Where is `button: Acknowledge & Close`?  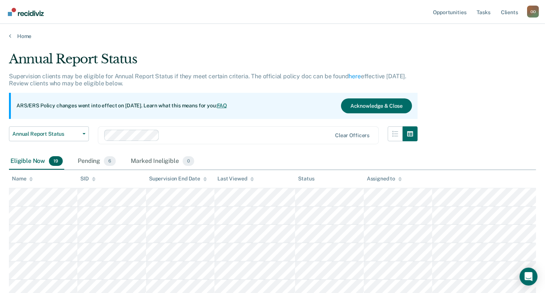 button: Acknowledge & Close is located at coordinates (376, 106).